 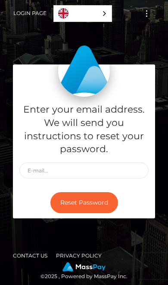 What do you see at coordinates (83, 13) in the screenshot?
I see `a: English` at bounding box center [83, 13].